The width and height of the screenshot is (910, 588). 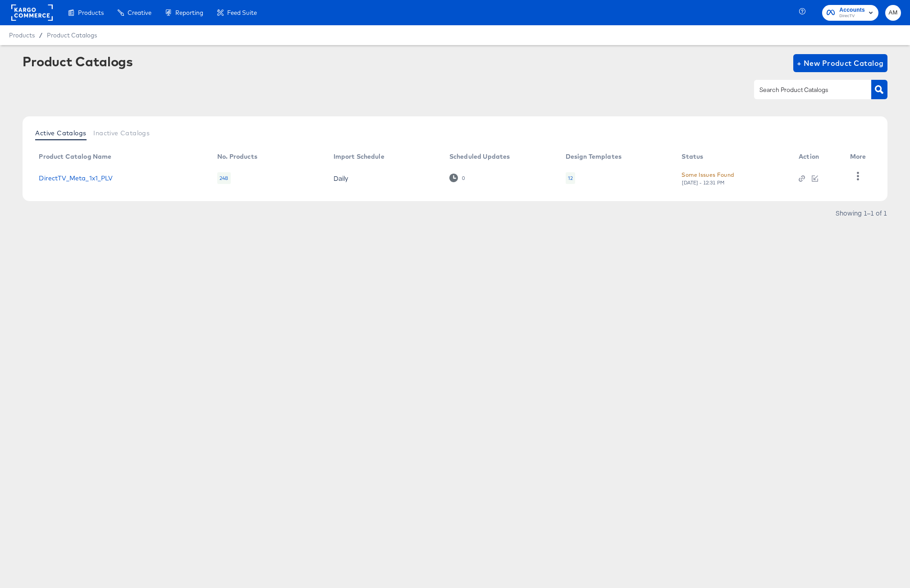 What do you see at coordinates (61, 133) in the screenshot?
I see `span: Active Catalogs` at bounding box center [61, 133].